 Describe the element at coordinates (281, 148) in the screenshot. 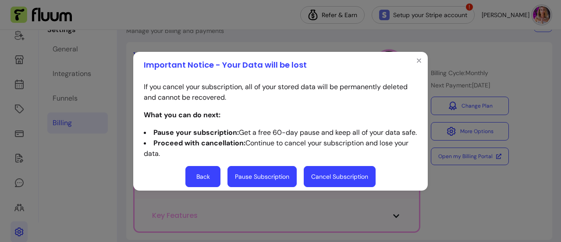

I see `li: Continue to cancel your subscription and lose your data.` at that location.